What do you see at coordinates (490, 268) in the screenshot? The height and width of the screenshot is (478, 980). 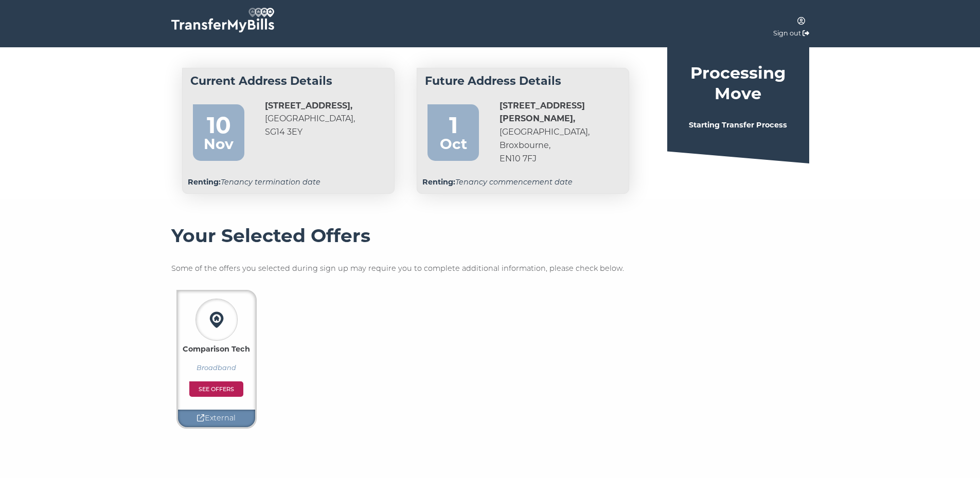 I see `p: Some of the offers you selected during sign up may require you to complete additional information...` at bounding box center [490, 268].